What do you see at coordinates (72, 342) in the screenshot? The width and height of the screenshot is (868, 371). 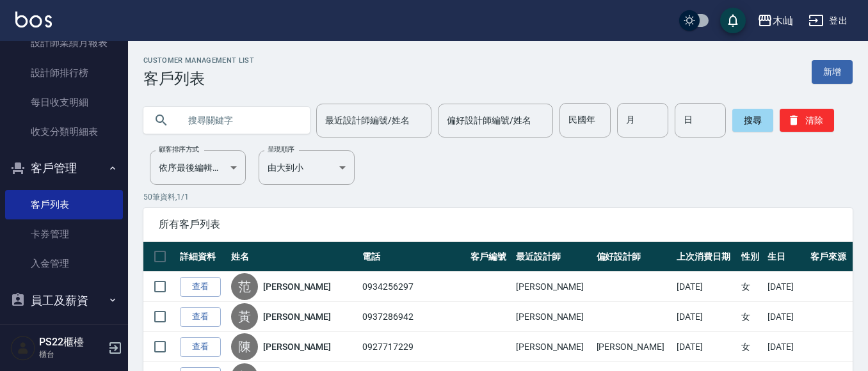 I see `h5: PS22櫃檯` at bounding box center [72, 342].